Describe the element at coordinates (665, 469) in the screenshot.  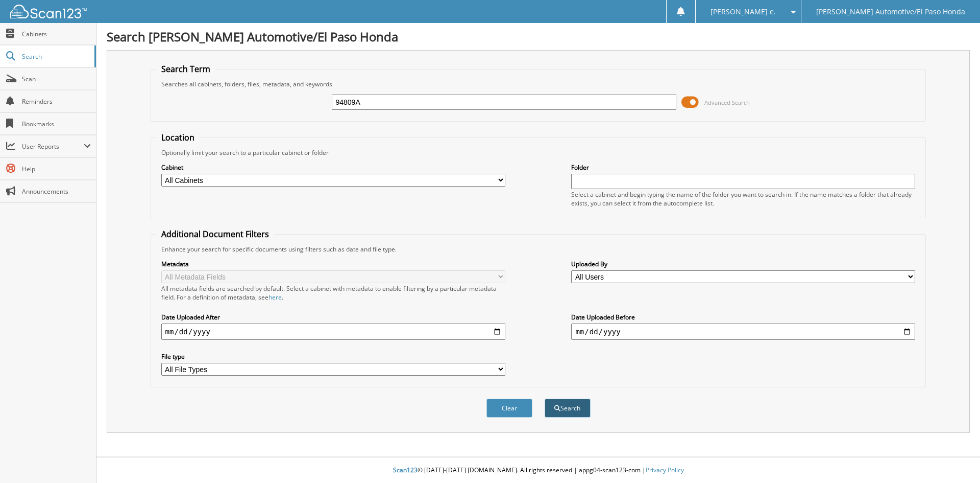
I see `a: Privacy Policy` at that location.